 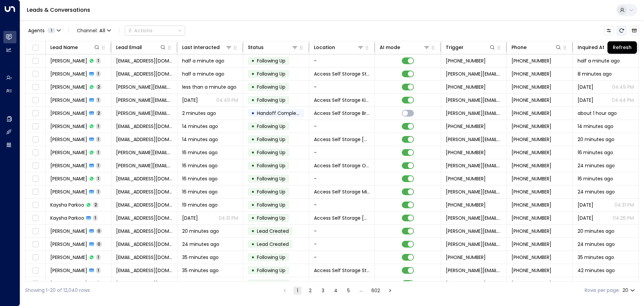 I want to click on span: 19 minutes ago, so click(x=200, y=205).